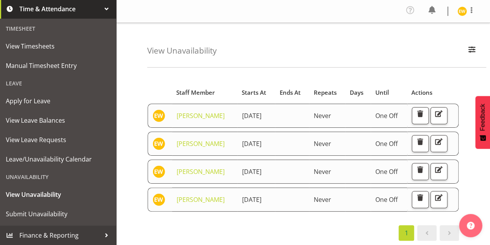 This screenshot has height=245, width=490. Describe the element at coordinates (182, 50) in the screenshot. I see `h4: View Unavailability` at that location.